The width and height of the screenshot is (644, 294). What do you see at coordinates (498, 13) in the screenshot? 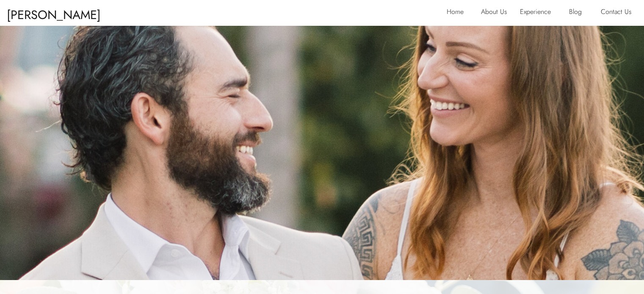
I see `a: About Us` at bounding box center [498, 13].